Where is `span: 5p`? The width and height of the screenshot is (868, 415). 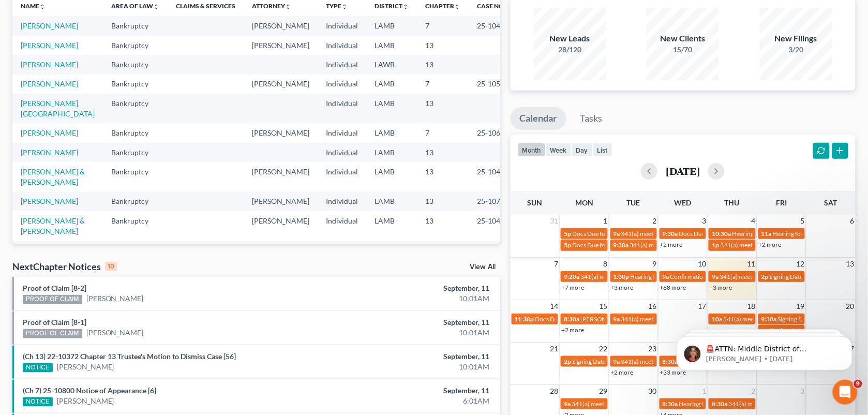
span: 5p is located at coordinates (567, 234).